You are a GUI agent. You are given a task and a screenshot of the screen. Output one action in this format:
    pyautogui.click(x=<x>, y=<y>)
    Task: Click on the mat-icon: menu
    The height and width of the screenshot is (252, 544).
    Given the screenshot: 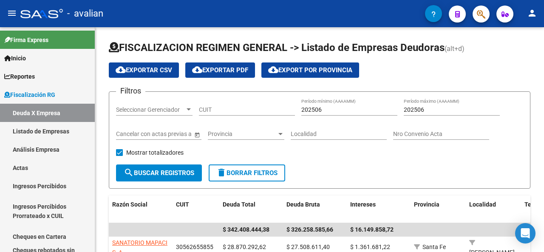 What is the action you would take?
    pyautogui.click(x=12, y=13)
    